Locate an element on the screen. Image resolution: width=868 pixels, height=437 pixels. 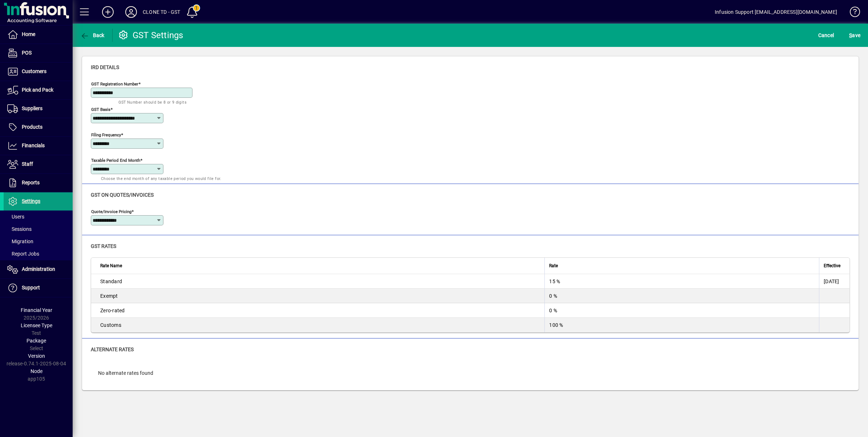
button: Back is located at coordinates (92, 35).